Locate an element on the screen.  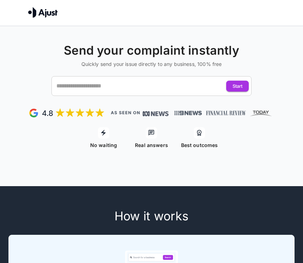
p: Real answers is located at coordinates (151, 145).